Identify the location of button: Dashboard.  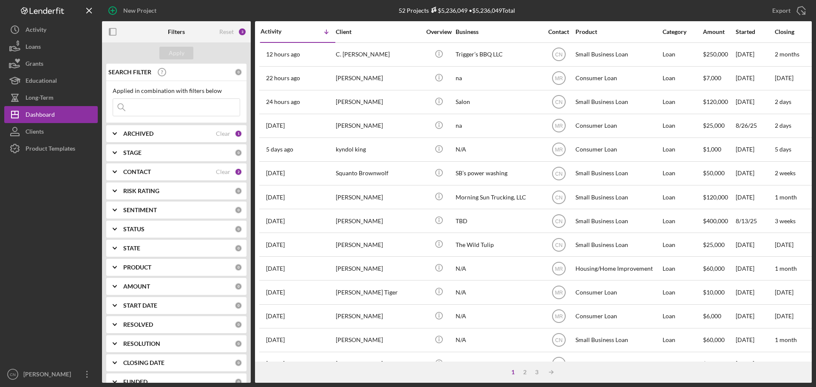
(51, 115).